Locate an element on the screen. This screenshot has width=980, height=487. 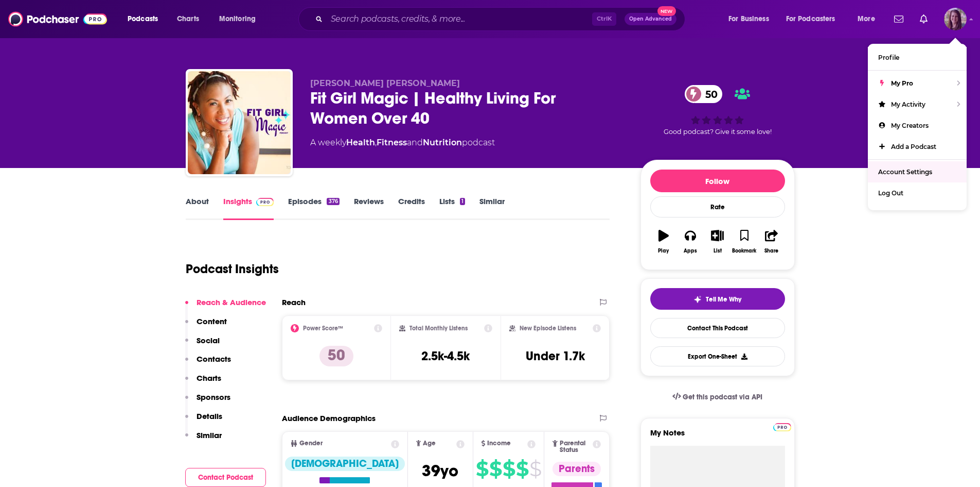
a: Account Settings is located at coordinates (917, 171).